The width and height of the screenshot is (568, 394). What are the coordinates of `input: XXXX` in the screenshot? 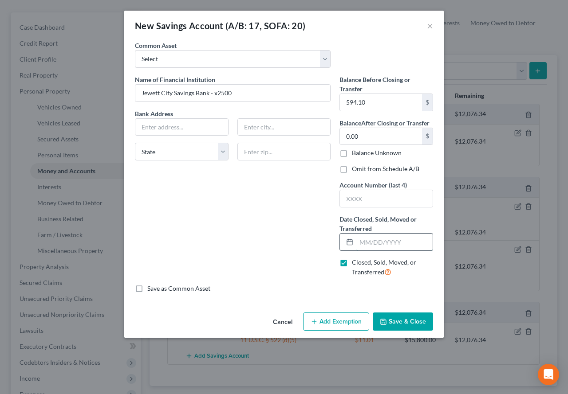 It's located at (386, 199).